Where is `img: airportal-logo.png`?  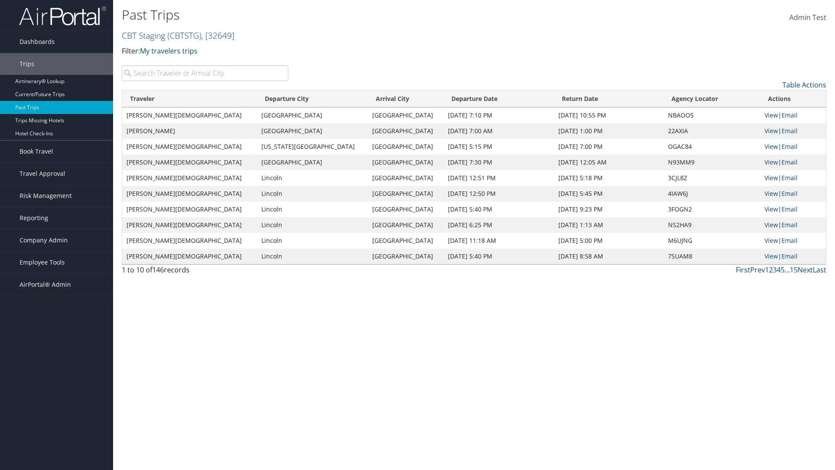 img: airportal-logo.png is located at coordinates (63, 16).